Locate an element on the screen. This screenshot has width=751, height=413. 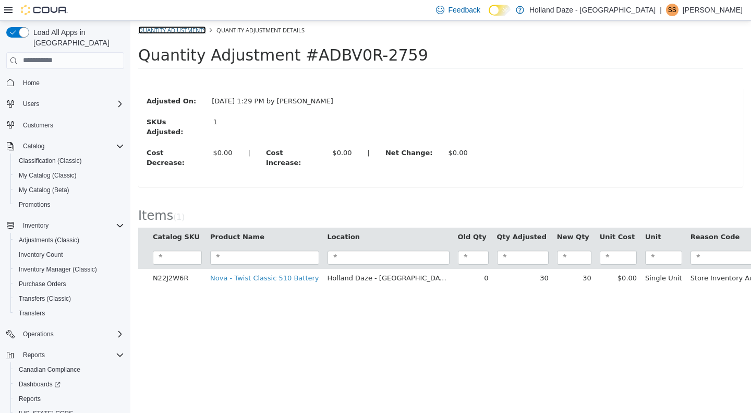
span: Quantity Adjustment #ADBV0R-2759 is located at coordinates (153, 34).